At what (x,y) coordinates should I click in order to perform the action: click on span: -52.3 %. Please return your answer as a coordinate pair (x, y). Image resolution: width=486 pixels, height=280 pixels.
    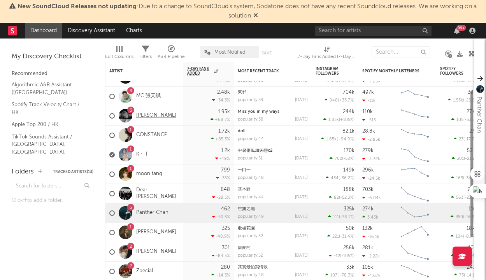
    Looking at the image, I should click on (346, 197).